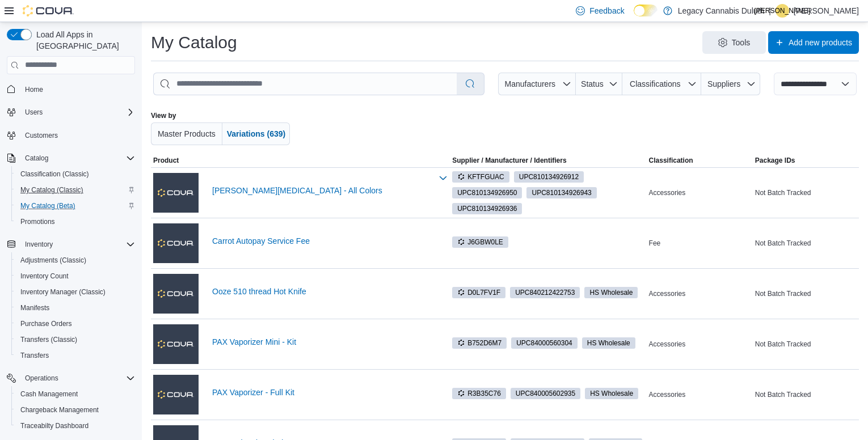 The image size is (868, 440). What do you see at coordinates (187, 134) in the screenshot?
I see `button: Master Products` at bounding box center [187, 134].